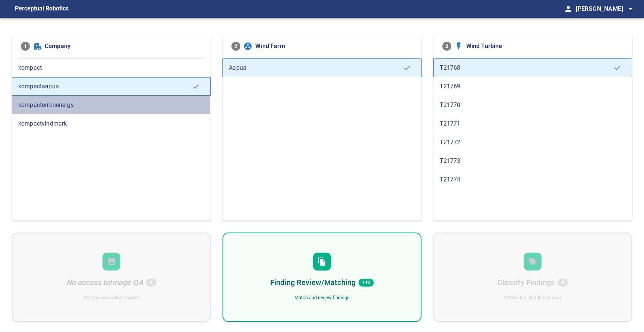 The height and width of the screenshot is (332, 644). I want to click on span: T21774, so click(533, 179).